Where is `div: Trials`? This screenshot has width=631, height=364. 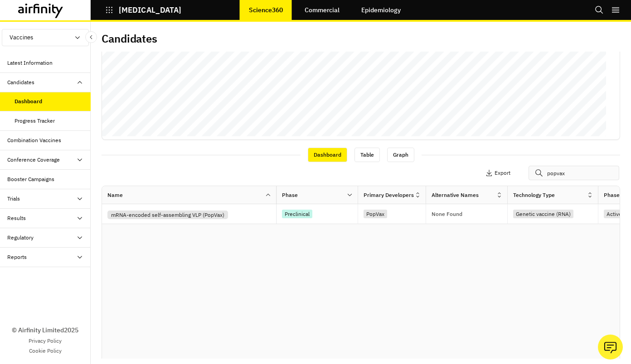
div: Trials is located at coordinates (14, 199).